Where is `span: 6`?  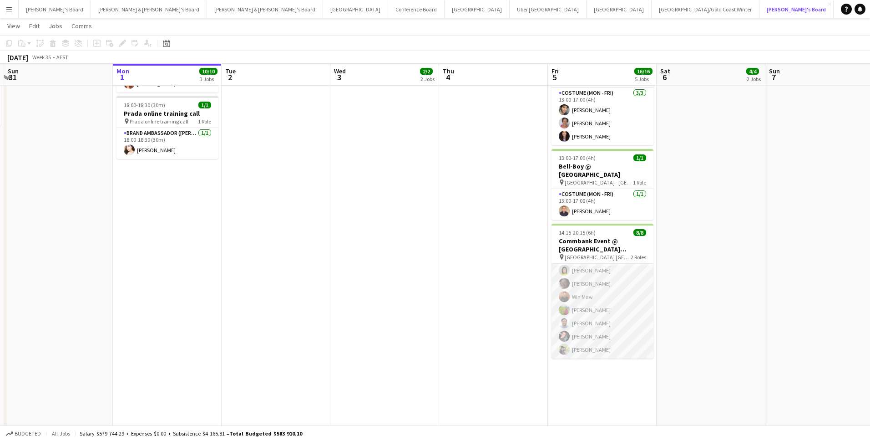 span: 6 is located at coordinates (665, 77).